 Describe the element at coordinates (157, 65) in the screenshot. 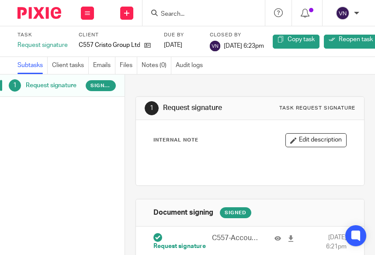

I see `a: Notes (0)` at that location.